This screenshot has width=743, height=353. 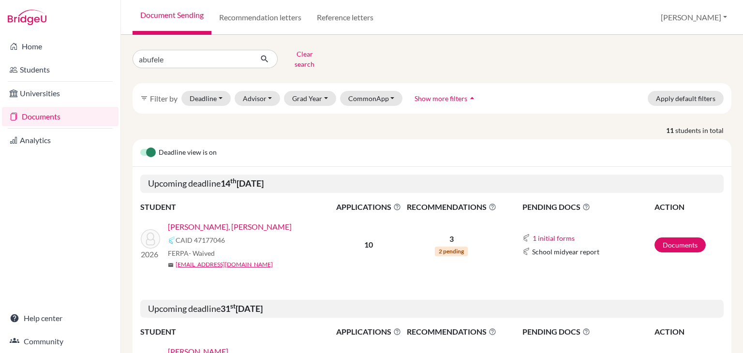 What do you see at coordinates (369, 244) in the screenshot?
I see `b: 10` at bounding box center [369, 244].